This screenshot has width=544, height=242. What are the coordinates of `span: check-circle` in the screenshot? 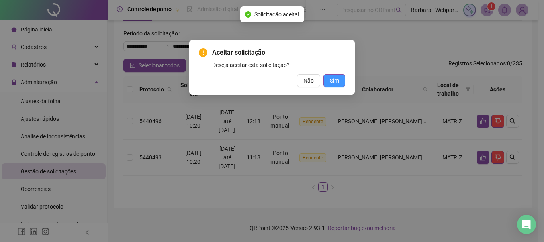 It's located at (248, 14).